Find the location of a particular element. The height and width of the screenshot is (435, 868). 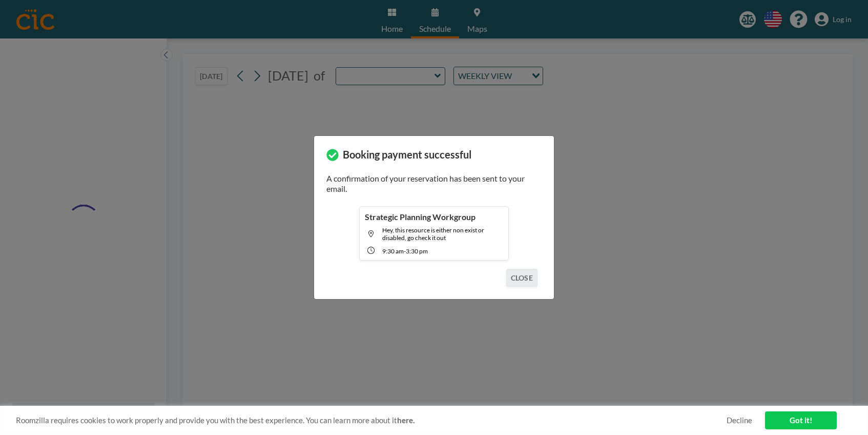

span: 3:30 PM is located at coordinates (417, 251).